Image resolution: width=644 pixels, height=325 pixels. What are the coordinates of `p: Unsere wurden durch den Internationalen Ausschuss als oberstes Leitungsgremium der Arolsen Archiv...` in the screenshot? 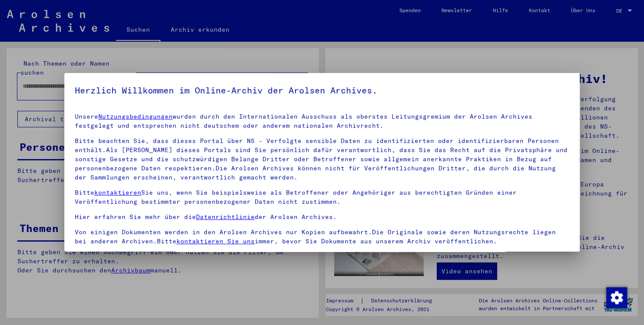 It's located at (322, 121).